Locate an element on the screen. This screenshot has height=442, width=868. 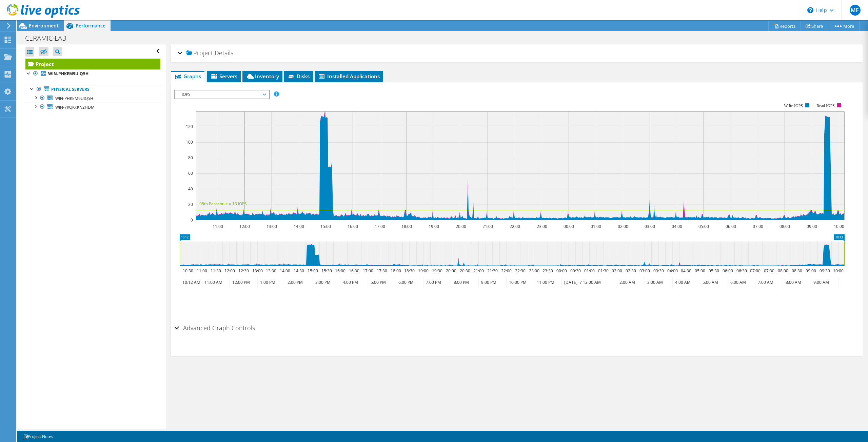
text: 23:00 is located at coordinates (534, 271).